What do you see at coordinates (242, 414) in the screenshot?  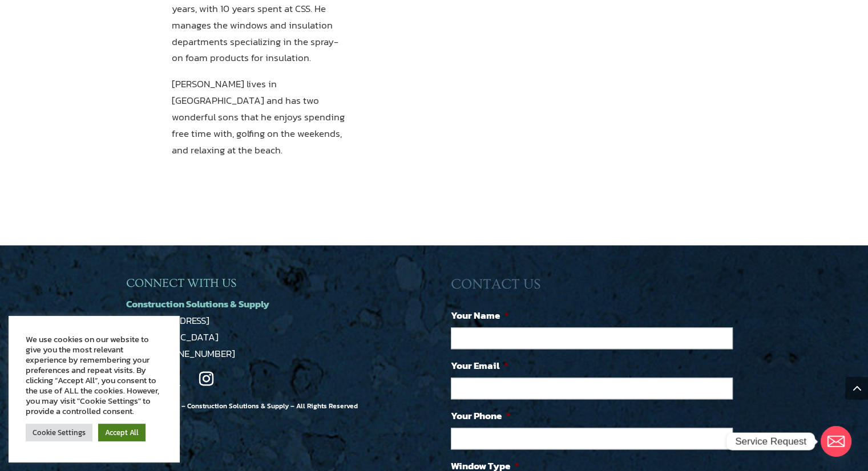 I see `span: Copyright © 2022 – Construction Solutions & Supply – All Rights Reserved` at bounding box center [242, 414].